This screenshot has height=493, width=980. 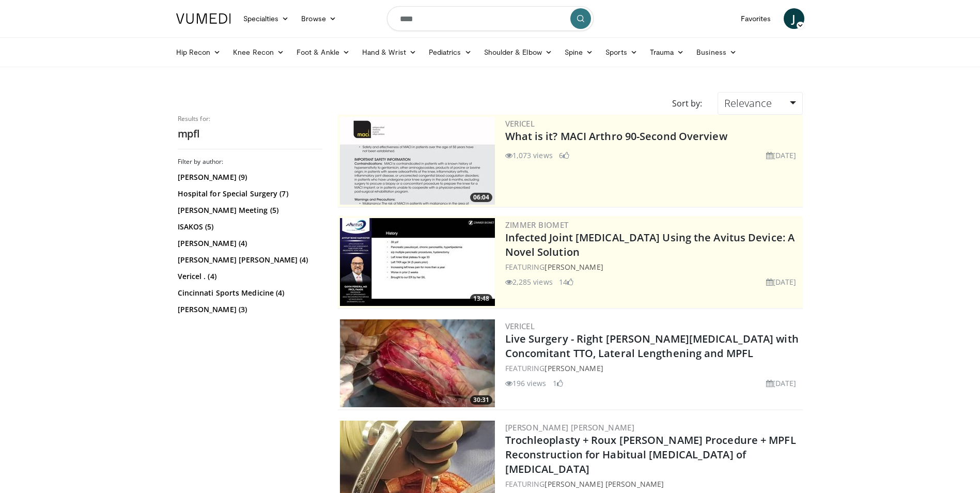 I want to click on a: Spine, so click(x=579, y=52).